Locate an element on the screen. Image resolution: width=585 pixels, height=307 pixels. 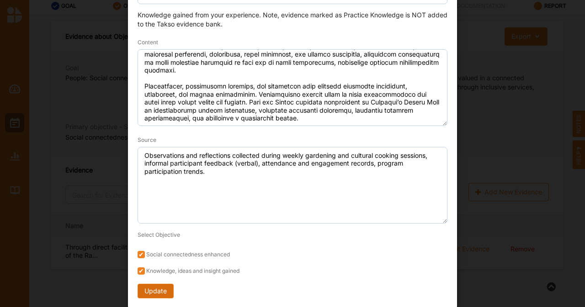
textarea: Observations and reflections collected during weekly gardening and cultural cooking sessions, inf... is located at coordinates (292, 185).